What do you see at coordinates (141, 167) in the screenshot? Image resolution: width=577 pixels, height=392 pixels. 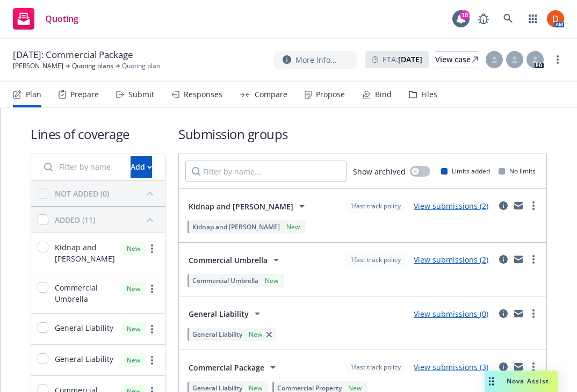 I see `button: Add` at bounding box center [141, 167].